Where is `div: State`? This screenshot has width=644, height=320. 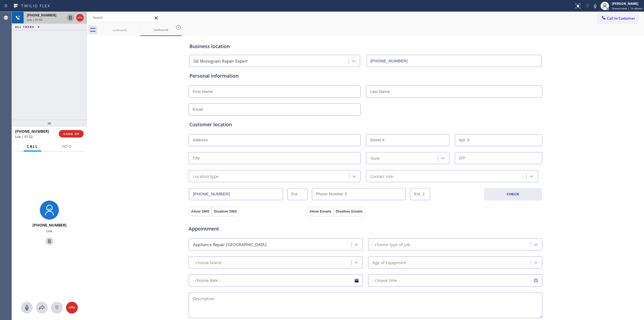 div: State is located at coordinates (375, 158).